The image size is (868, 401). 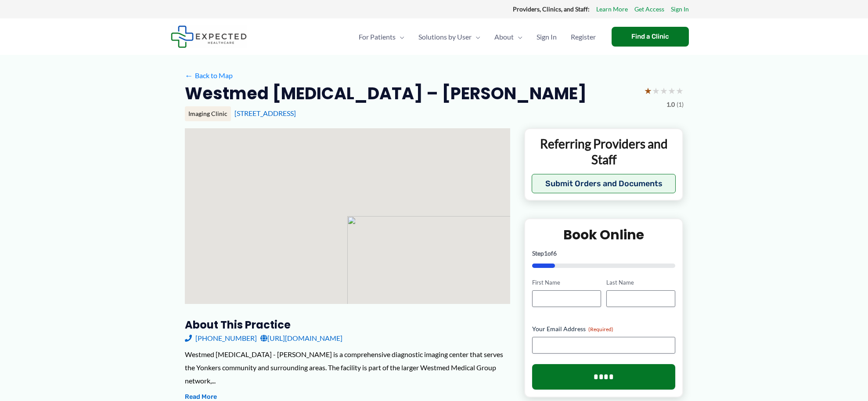 What do you see at coordinates (445, 37) in the screenshot?
I see `span: Solutions by User` at bounding box center [445, 37].